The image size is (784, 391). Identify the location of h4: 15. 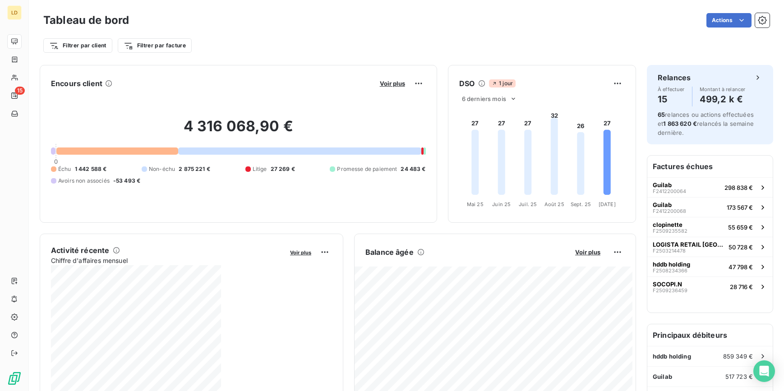
(671, 99).